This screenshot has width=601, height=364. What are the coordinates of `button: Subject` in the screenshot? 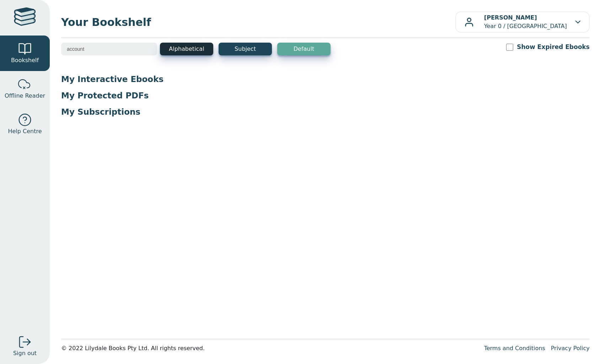 It's located at (245, 49).